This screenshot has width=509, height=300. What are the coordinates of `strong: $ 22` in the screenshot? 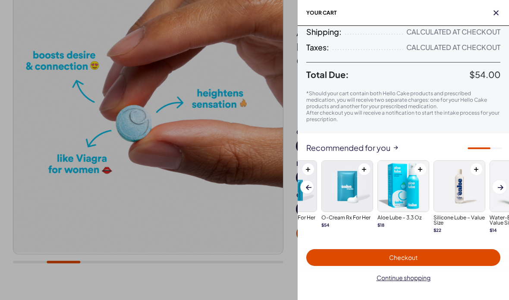 It's located at (437, 230).